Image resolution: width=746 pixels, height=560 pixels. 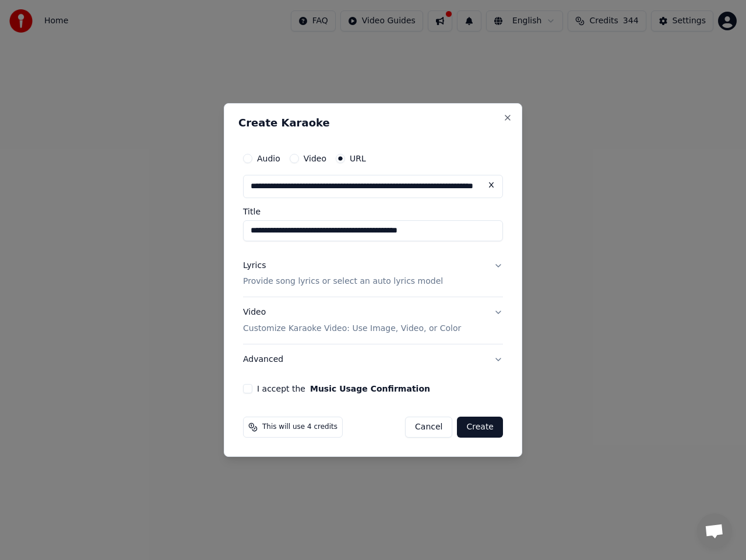 What do you see at coordinates (299, 427) in the screenshot?
I see `span: This will use 4 credits` at bounding box center [299, 427].